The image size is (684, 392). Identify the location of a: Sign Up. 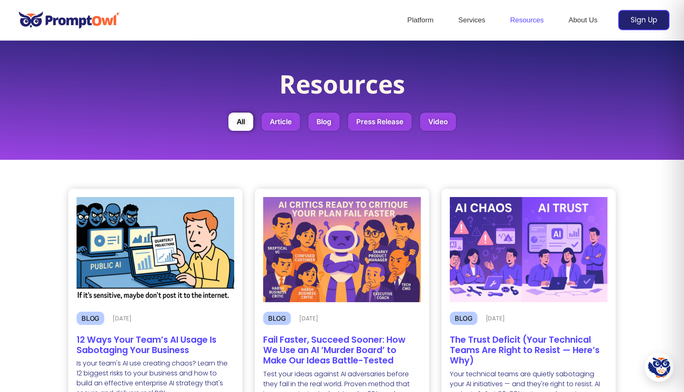
(644, 20).